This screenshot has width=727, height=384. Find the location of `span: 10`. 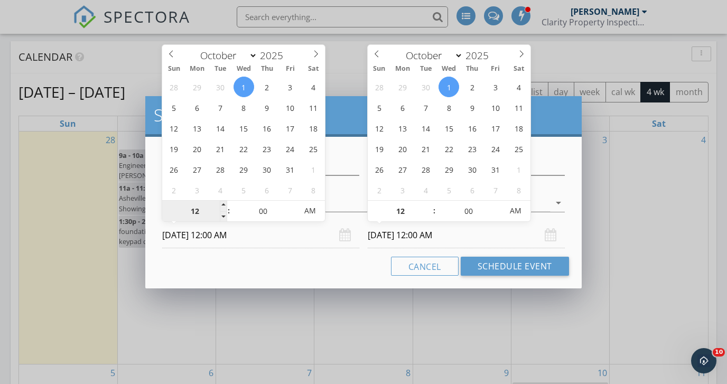

span: 10 is located at coordinates (719, 353).